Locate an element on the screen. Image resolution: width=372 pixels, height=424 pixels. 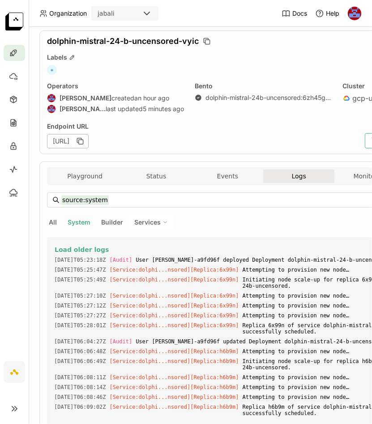
div: Endpoint URL is located at coordinates (204, 126).